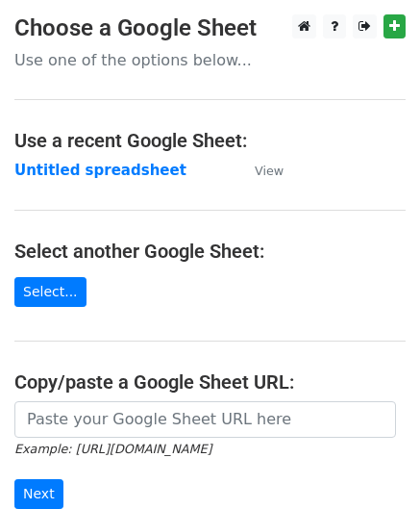 The height and width of the screenshot is (509, 420). I want to click on div: Chat Widget, so click(372, 463).